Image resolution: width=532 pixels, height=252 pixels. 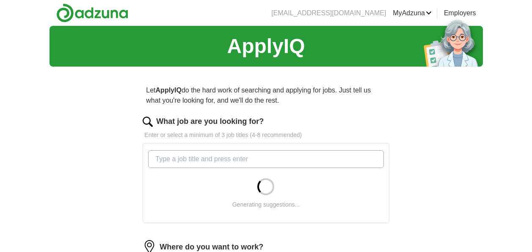 I want to click on img: Adzuna logo, so click(x=92, y=13).